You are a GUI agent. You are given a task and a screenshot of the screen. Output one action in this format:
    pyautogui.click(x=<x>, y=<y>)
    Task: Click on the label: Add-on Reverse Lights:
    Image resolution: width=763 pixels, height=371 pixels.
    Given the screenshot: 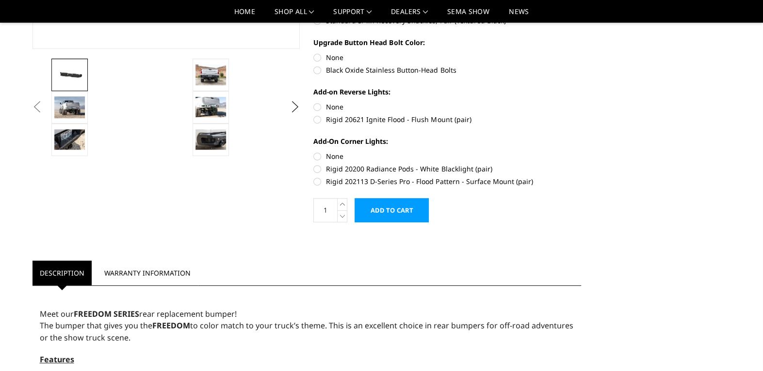 What is the action you would take?
    pyautogui.click(x=447, y=92)
    